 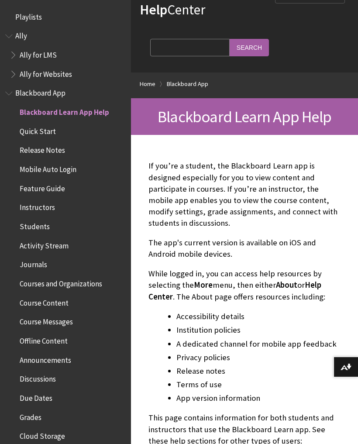 I want to click on span: Course Messages, so click(x=46, y=321).